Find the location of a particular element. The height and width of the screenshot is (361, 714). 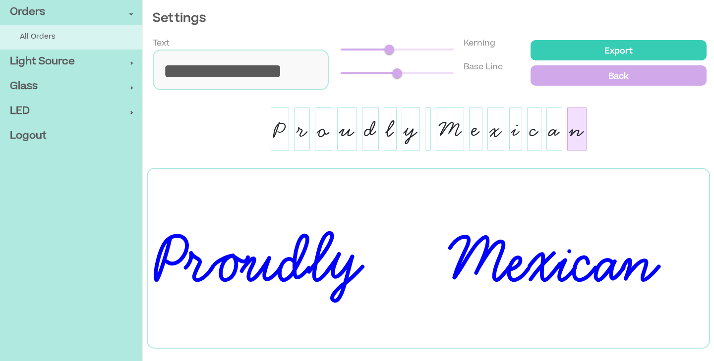

div: u is located at coordinates (347, 129).